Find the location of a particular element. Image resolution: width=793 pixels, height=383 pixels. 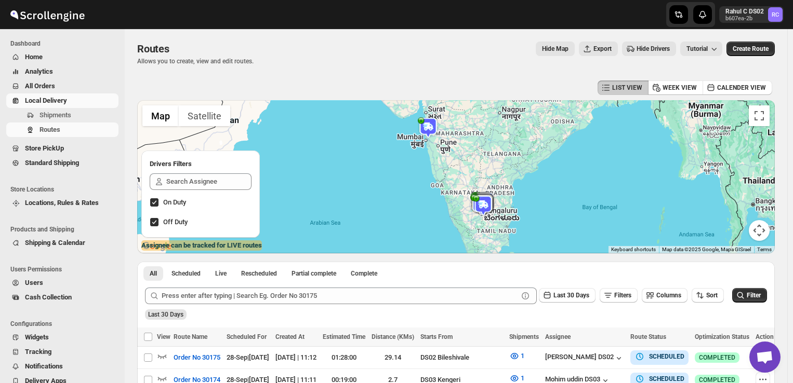

button: Locations, Rules & Rates is located at coordinates (62, 203).